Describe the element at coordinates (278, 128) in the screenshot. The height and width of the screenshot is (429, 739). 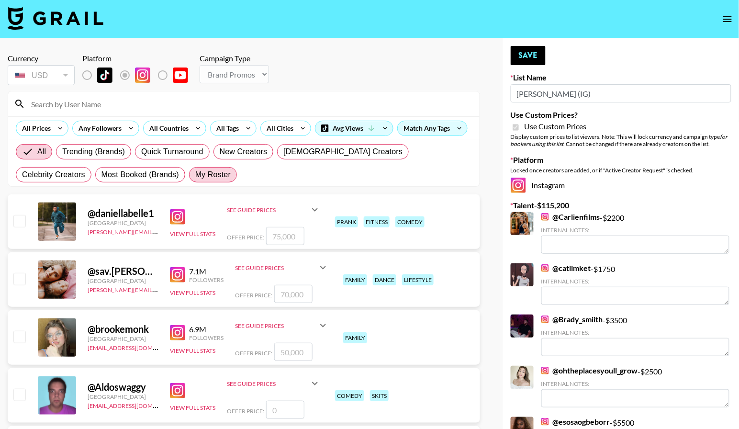
I see `div: All Cities` at that location.